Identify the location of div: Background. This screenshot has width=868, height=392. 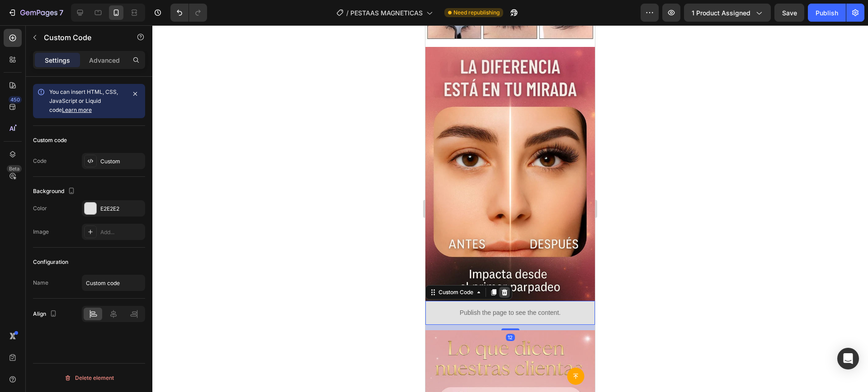
(55, 192).